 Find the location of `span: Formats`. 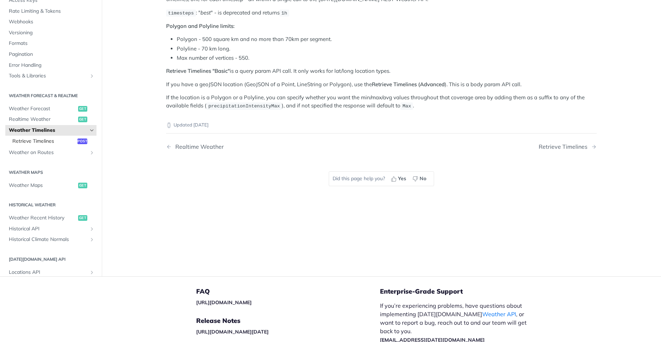

span: Formats is located at coordinates (52, 43).